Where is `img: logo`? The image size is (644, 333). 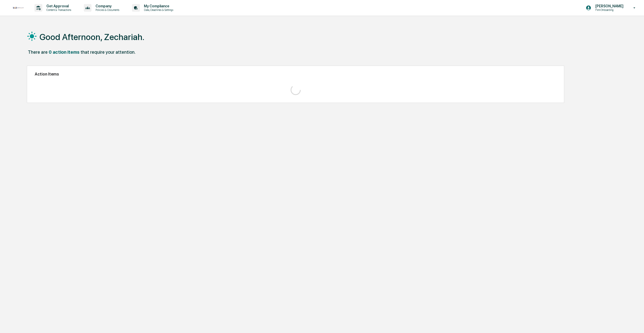 img: logo is located at coordinates (18, 8).